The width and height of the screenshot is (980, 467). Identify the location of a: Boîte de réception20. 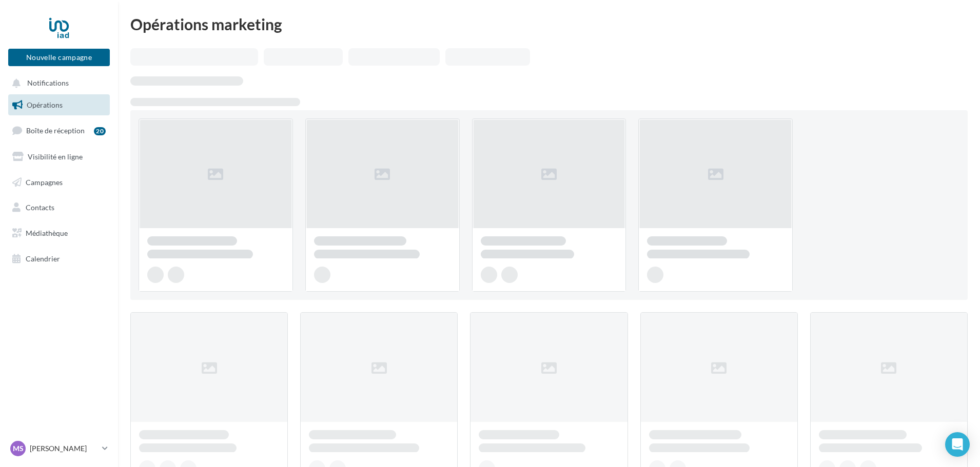
(59, 130).